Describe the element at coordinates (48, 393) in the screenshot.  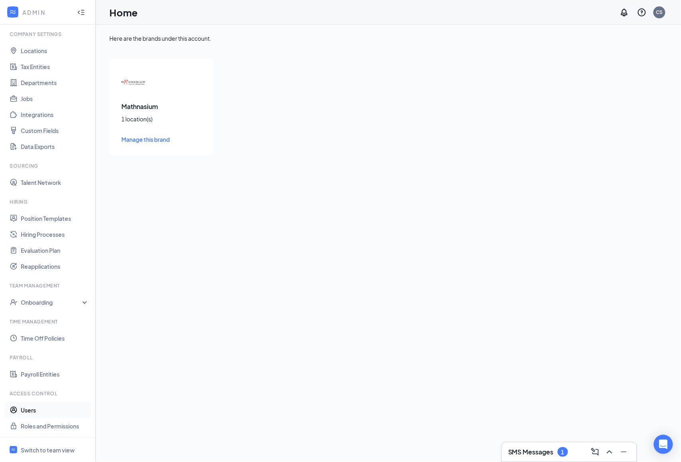
I see `div: Access control` at that location.